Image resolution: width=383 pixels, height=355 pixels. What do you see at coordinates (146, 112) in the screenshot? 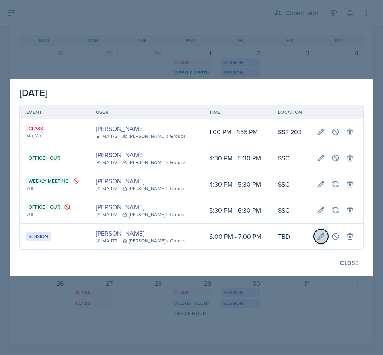
I see `th: User` at bounding box center [146, 112].